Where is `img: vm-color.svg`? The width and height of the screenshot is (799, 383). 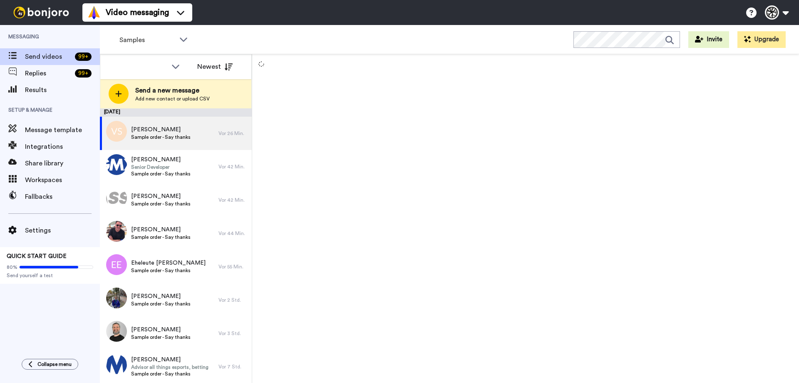
img: vm-color.svg is located at coordinates (94, 12).